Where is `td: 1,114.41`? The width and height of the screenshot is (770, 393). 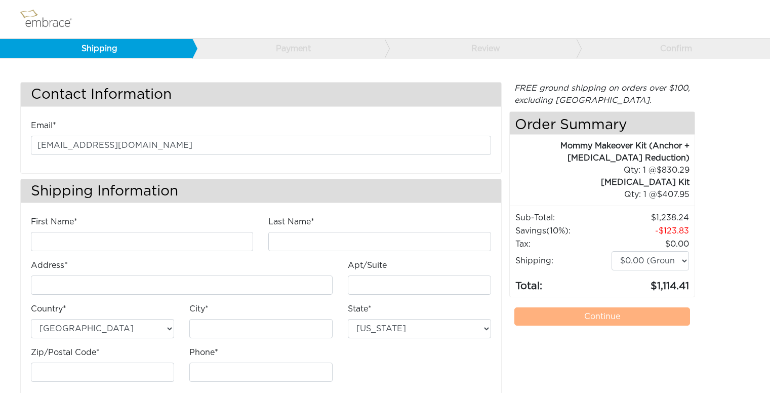
td: 1,114.41 is located at coordinates (651, 283).